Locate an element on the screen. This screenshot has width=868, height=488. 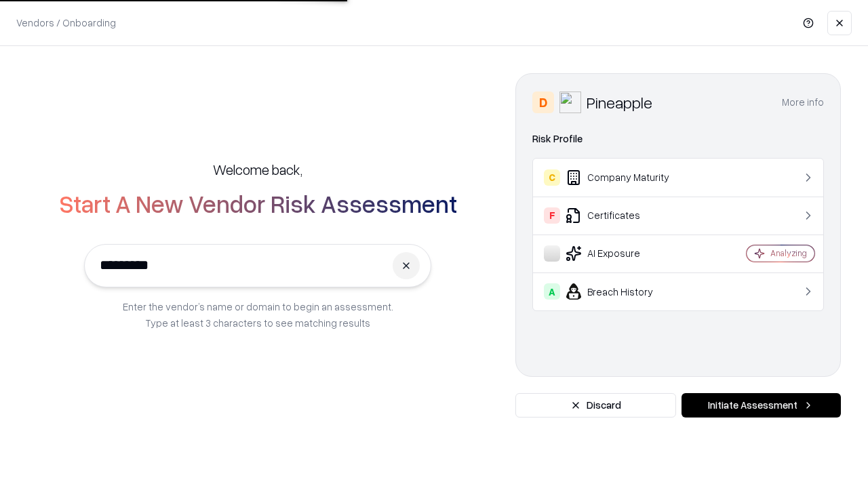
h5: Welcome back, is located at coordinates (258, 169).